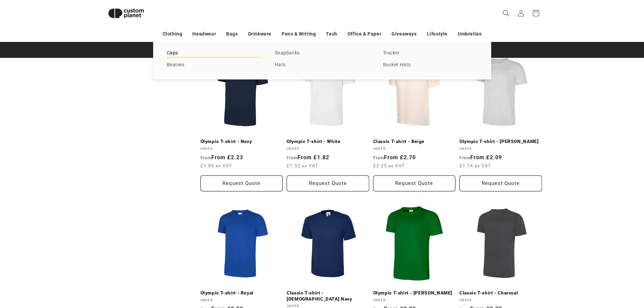  I want to click on a: Giveaways, so click(404, 34).